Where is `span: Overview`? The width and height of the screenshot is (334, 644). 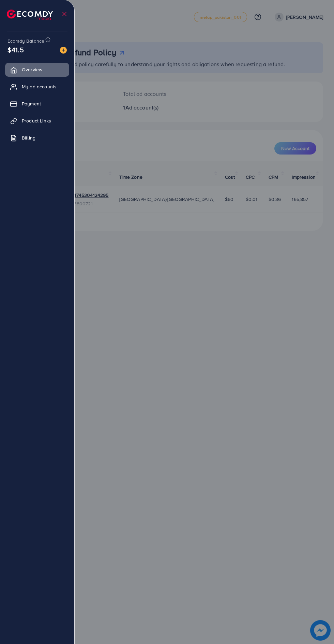
span: Overview is located at coordinates (32, 70).